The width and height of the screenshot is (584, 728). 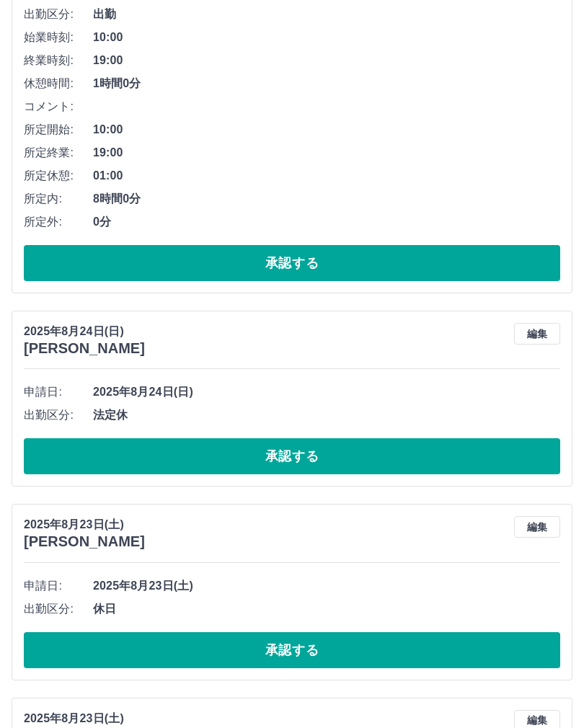 What do you see at coordinates (327, 14) in the screenshot?
I see `span: 出勤` at bounding box center [327, 14].